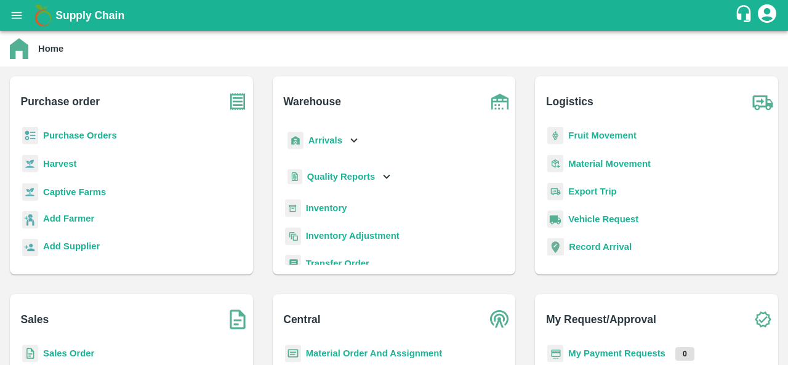  Describe the element at coordinates (312, 102) in the screenshot. I see `b: Warehouse` at that location.